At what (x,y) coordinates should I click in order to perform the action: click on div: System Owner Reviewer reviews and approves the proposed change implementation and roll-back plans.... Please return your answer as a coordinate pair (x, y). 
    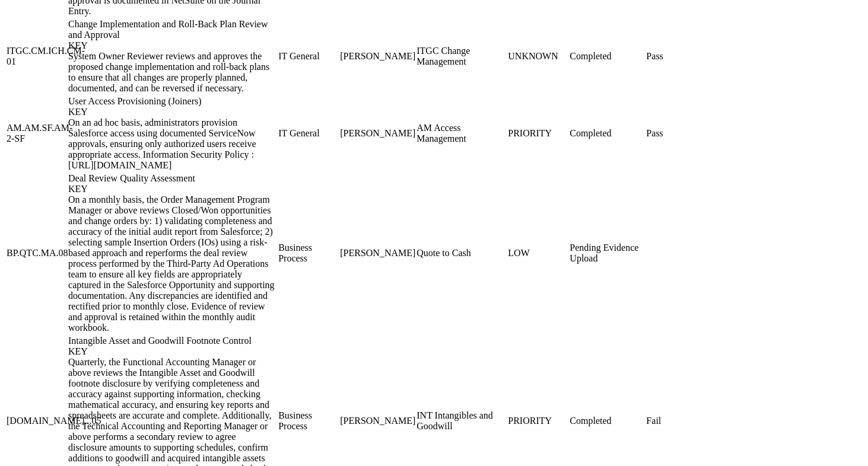
    Looking at the image, I should click on (172, 73).